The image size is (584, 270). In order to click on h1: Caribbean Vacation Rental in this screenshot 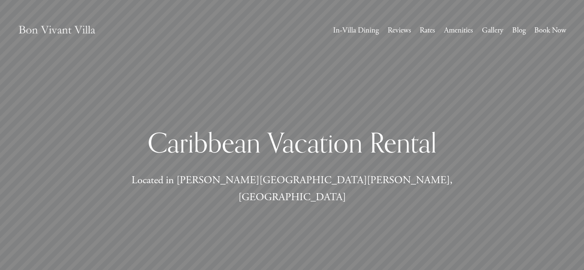, I will do `click(292, 142)`.